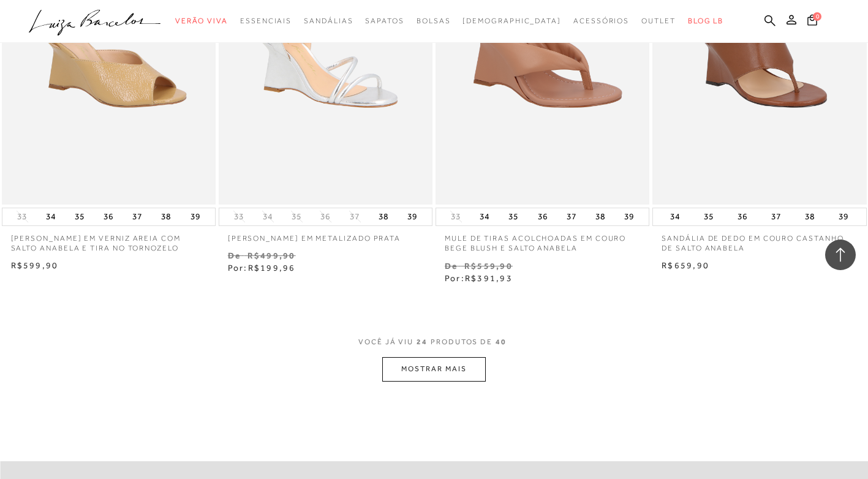  Describe the element at coordinates (759, 240) in the screenshot. I see `p: SANDÁLIA DE DEDO EM COURO CASTANHO DE SALTO ANABELA` at that location.